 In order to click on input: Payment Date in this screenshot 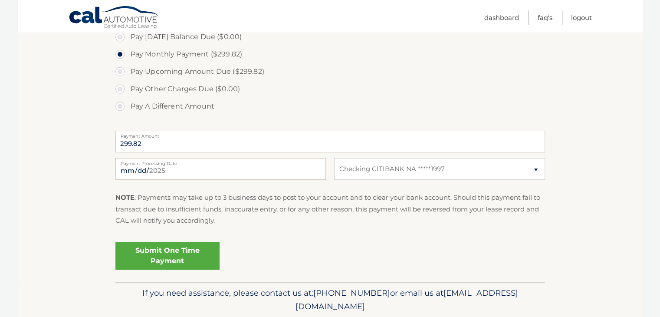, I will do `click(221, 169)`.